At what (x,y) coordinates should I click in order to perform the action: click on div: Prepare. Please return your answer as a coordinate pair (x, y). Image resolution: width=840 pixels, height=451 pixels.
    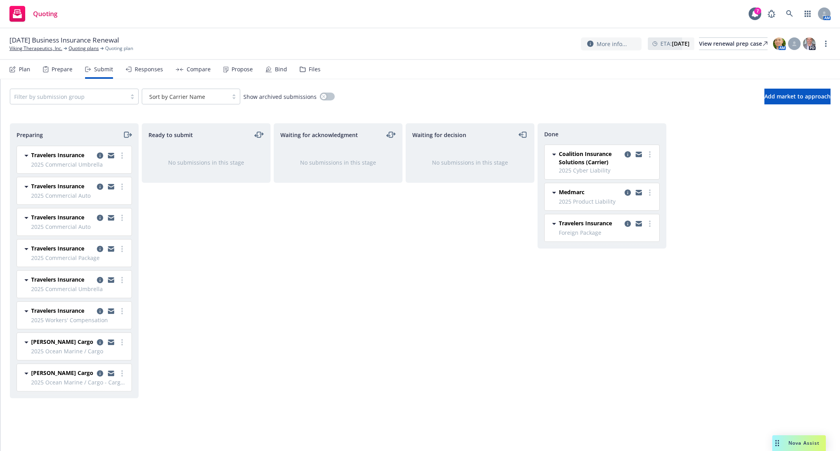
    Looking at the image, I should click on (62, 69).